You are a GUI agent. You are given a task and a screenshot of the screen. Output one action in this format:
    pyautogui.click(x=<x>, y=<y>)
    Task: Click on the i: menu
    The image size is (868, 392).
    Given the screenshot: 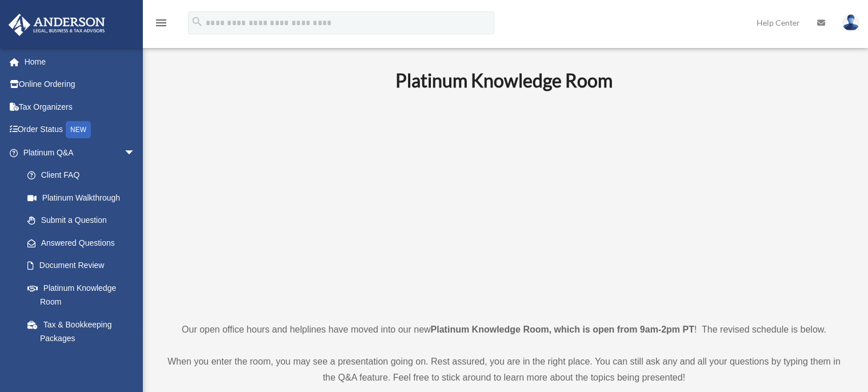 What is the action you would take?
    pyautogui.click(x=161, y=23)
    